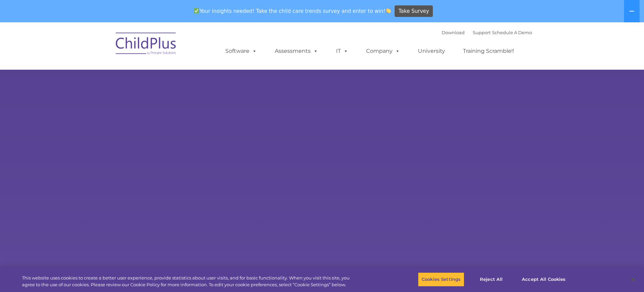 The width and height of the screenshot is (644, 292). Describe the element at coordinates (383, 51) in the screenshot. I see `a: Company` at that location.